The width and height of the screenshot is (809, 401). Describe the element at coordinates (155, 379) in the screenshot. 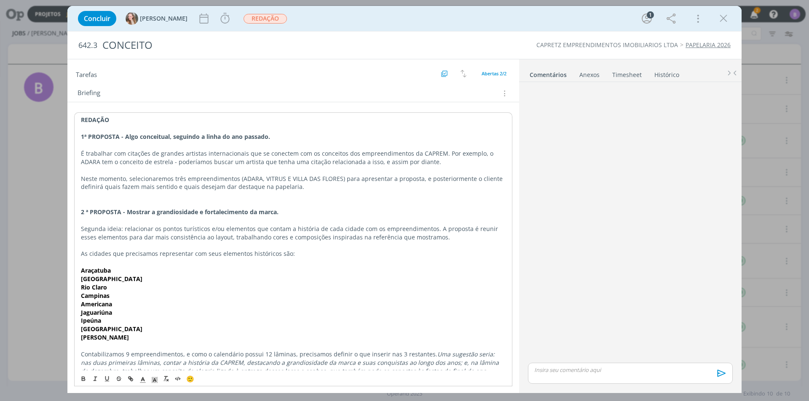

I see `span: Cor de Fundo` at that location.